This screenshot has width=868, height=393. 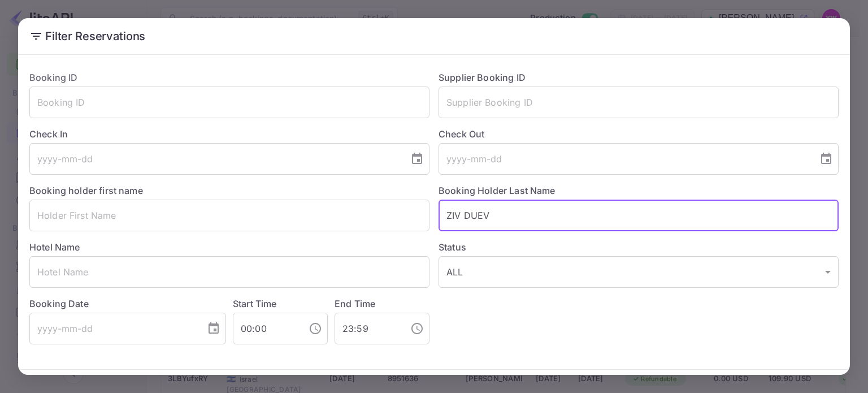 I want to click on label: Check Out, so click(x=638, y=134).